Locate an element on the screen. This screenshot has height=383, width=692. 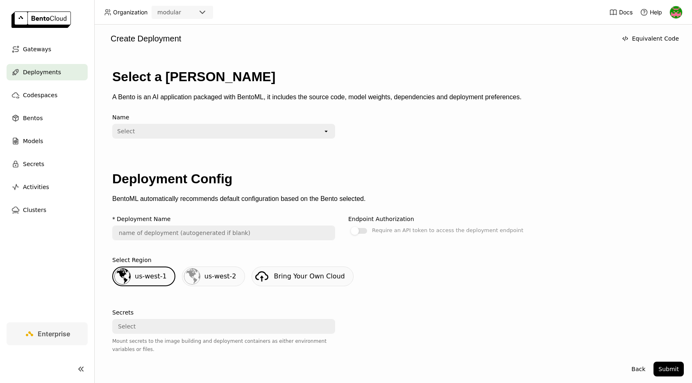
button: Back is located at coordinates (638, 369).